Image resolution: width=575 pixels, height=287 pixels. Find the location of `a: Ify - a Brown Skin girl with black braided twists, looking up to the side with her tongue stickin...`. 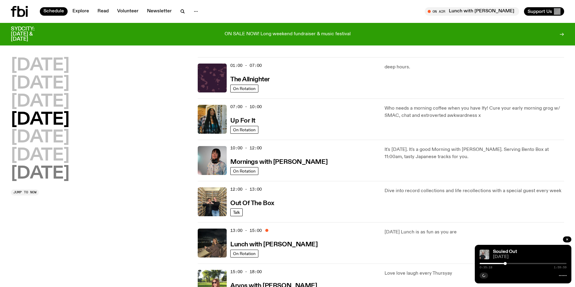

a: Ify - a Brown Skin girl with black braided twists, looking up to the side with her tongue stickin... is located at coordinates (212, 119).